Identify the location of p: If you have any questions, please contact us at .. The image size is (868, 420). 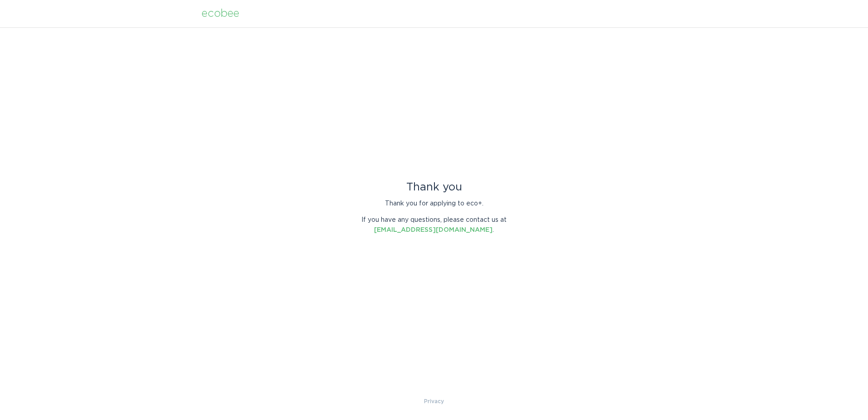
(434, 225).